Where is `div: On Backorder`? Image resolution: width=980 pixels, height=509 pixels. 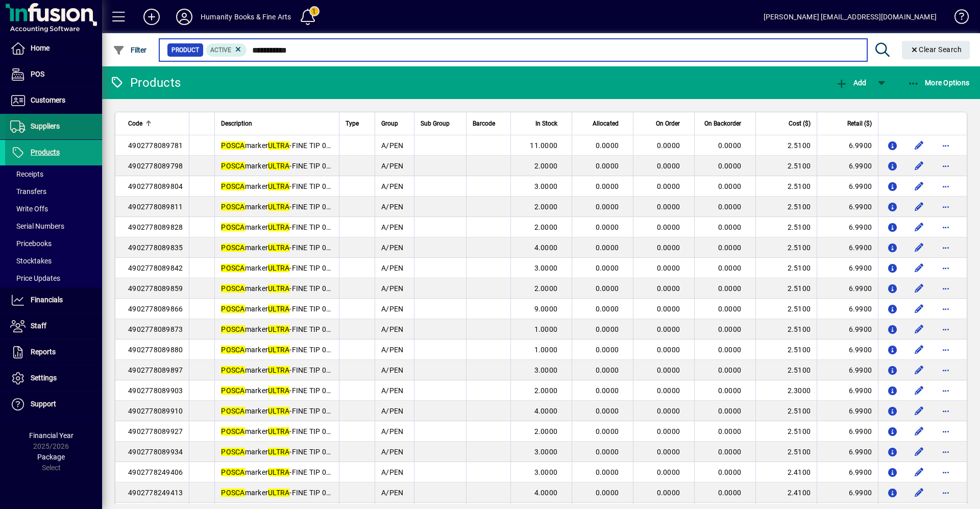
div: On Backorder is located at coordinates (726, 124).